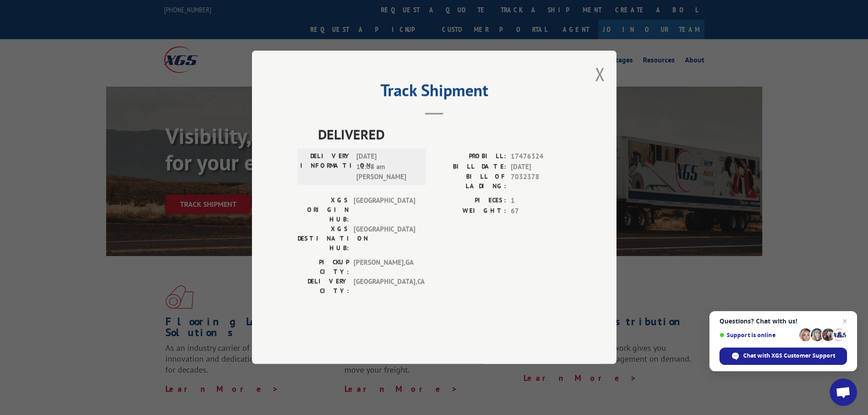 Image resolution: width=868 pixels, height=415 pixels. Describe the element at coordinates (541, 182) in the screenshot. I see `span: 7032378` at that location.